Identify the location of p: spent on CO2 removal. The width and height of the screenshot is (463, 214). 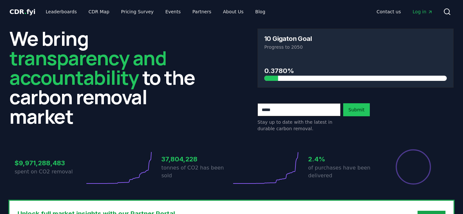
(50, 172).